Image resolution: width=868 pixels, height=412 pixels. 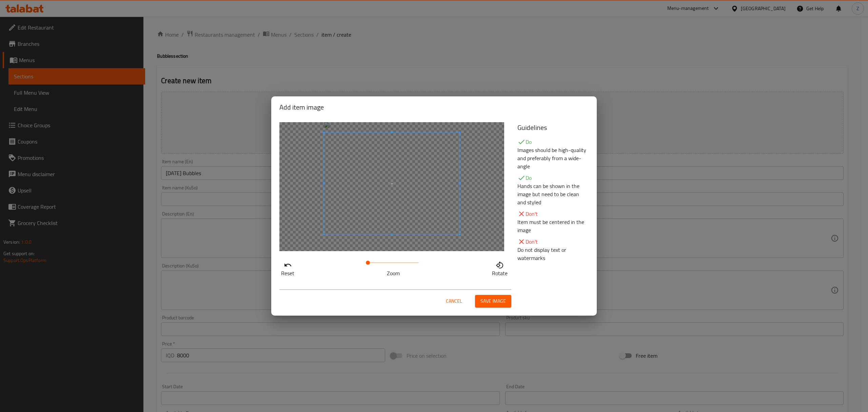 I want to click on button: Rotate, so click(x=500, y=267).